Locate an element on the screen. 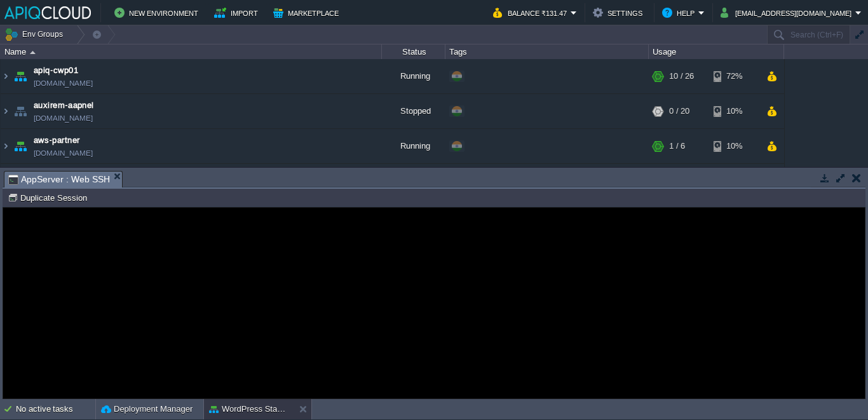 The height and width of the screenshot is (420, 868). div: Status is located at coordinates (414, 52).